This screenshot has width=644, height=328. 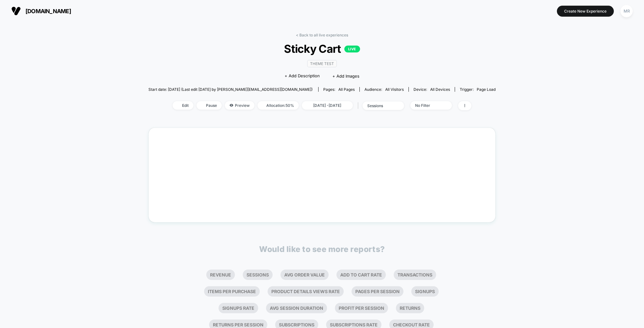 I want to click on div: sessions, so click(x=380, y=106).